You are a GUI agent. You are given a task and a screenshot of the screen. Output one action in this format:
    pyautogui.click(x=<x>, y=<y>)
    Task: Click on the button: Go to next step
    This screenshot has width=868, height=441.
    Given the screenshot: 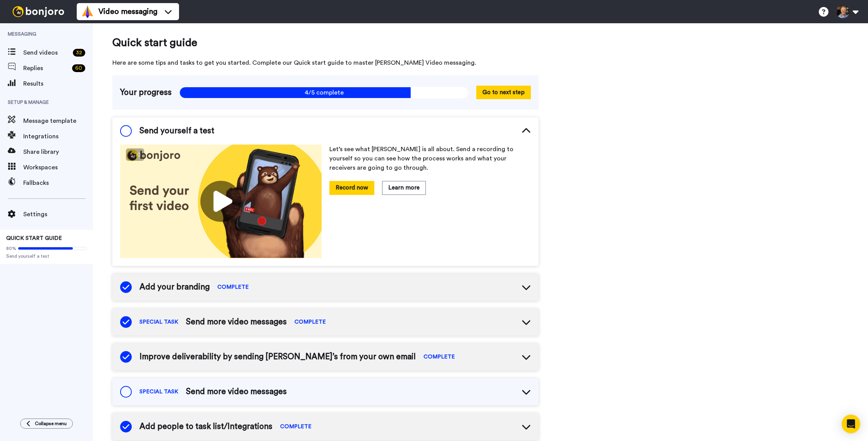 What is the action you would take?
    pyautogui.click(x=503, y=92)
    